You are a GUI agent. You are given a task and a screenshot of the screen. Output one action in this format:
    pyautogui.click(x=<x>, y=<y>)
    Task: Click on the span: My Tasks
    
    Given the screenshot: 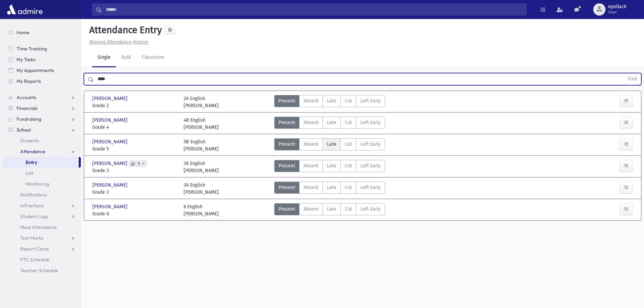 What is the action you would take?
    pyautogui.click(x=26, y=59)
    